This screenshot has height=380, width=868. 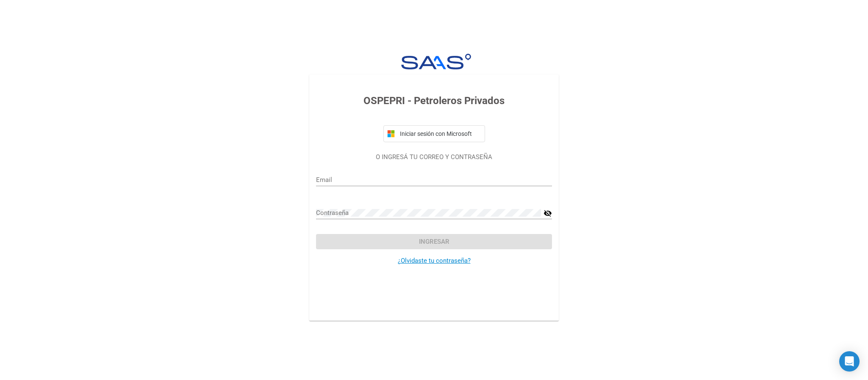 I want to click on h3: OSPEPRI - Petroleros Privados, so click(x=433, y=101).